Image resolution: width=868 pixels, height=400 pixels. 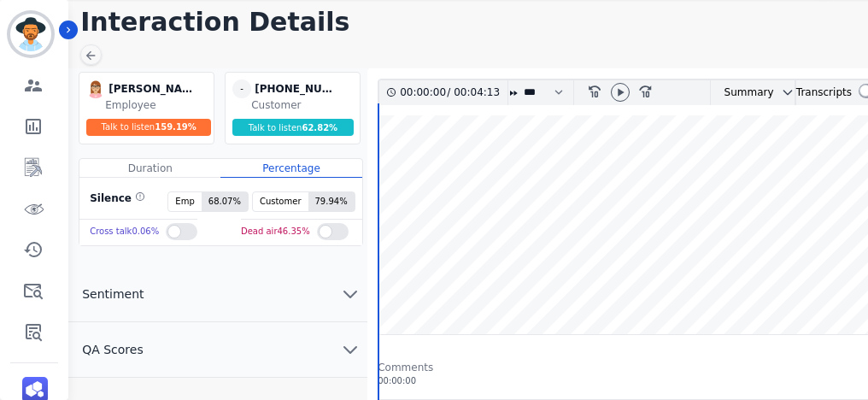 I want to click on h1: Interaction Details, so click(x=474, y=23).